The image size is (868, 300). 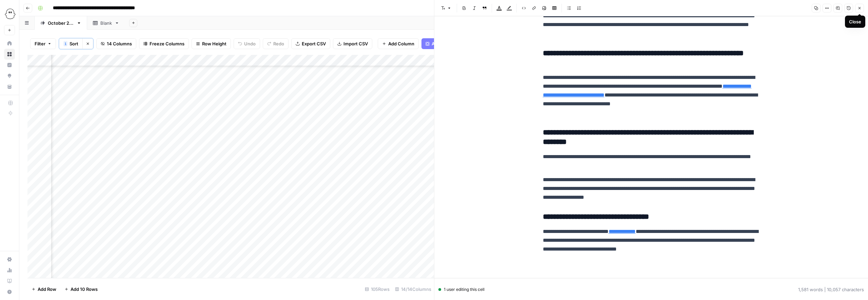 What do you see at coordinates (40, 43) in the screenshot?
I see `span: Filter` at bounding box center [40, 43].